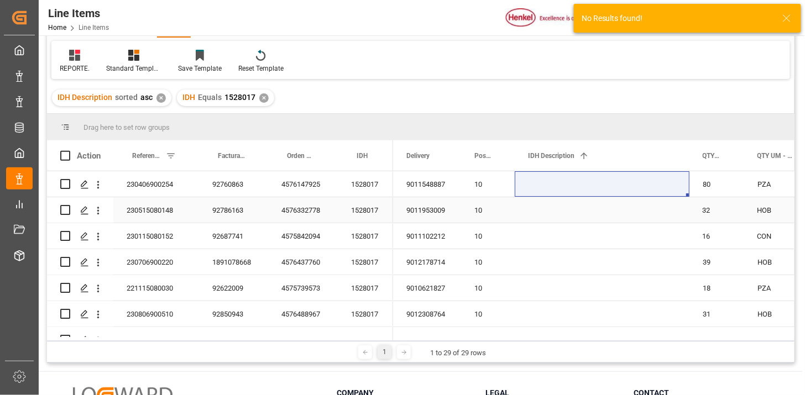  What do you see at coordinates (427, 288) in the screenshot?
I see `div: 9010621827` at bounding box center [427, 288].